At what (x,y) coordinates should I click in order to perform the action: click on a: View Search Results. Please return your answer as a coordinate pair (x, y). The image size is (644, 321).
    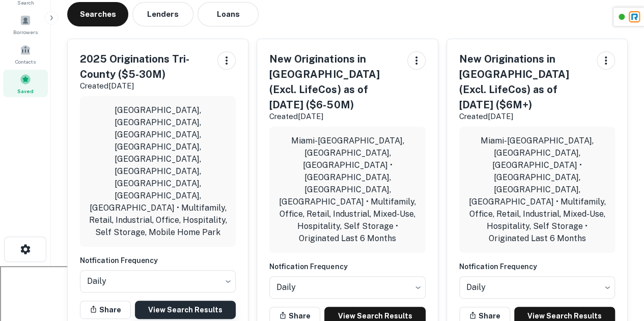
    Looking at the image, I should click on (186, 309).